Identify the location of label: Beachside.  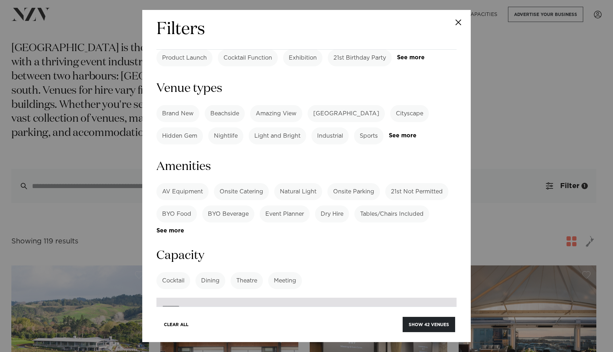
(225, 114).